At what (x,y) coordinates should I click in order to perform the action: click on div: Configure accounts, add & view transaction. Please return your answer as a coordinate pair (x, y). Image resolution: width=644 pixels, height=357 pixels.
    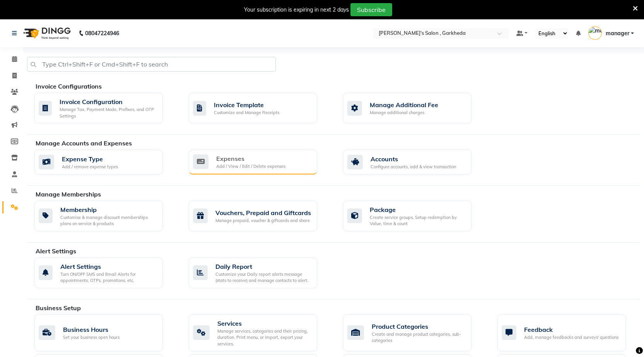
    Looking at the image, I should click on (413, 167).